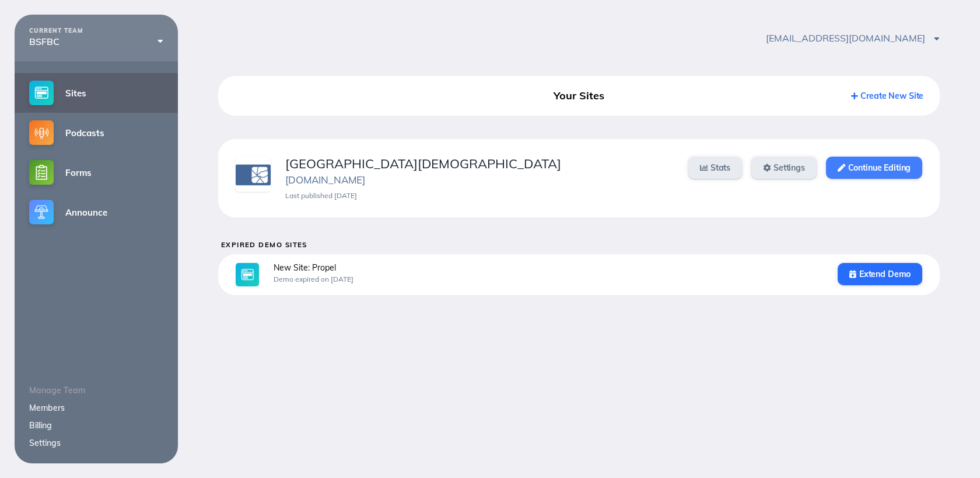  I want to click on img: podcasts-small@2x.png, so click(41, 132).